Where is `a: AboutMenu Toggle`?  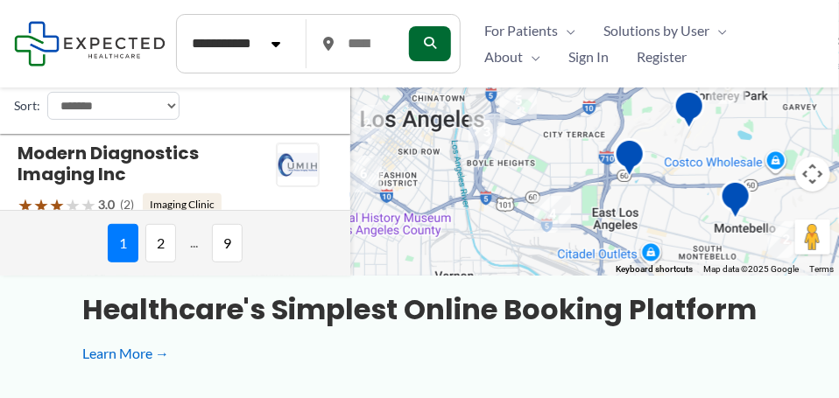 a: AboutMenu Toggle is located at coordinates (513, 57).